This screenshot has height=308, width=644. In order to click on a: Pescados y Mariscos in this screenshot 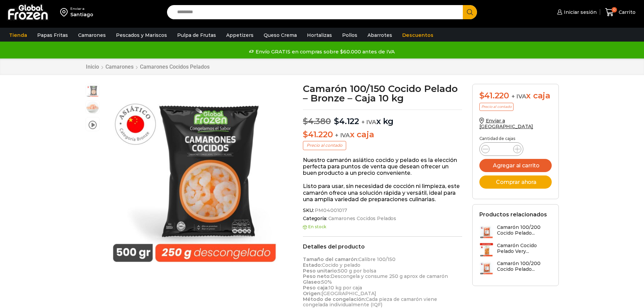, I will do `click(141, 35)`.